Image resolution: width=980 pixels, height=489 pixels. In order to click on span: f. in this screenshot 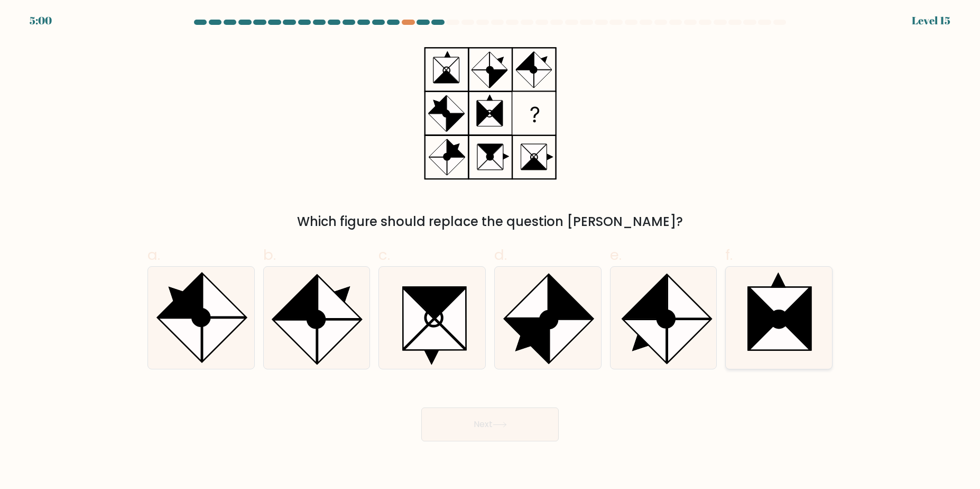, I will do `click(730, 254)`.